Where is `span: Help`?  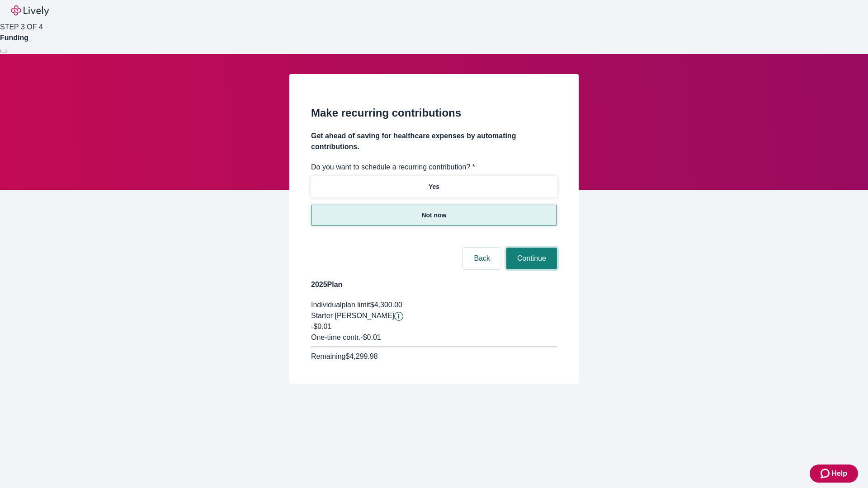 span: Help is located at coordinates (839, 474).